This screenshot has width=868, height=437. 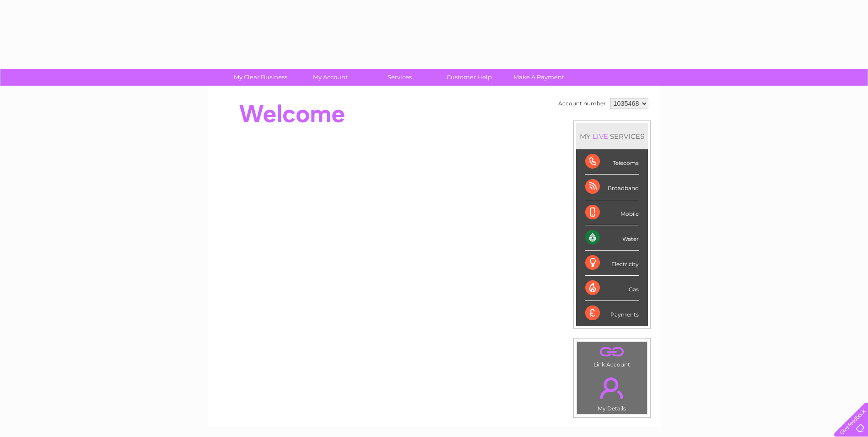 What do you see at coordinates (612, 136) in the screenshot?
I see `div: MY SERVICES` at bounding box center [612, 136].